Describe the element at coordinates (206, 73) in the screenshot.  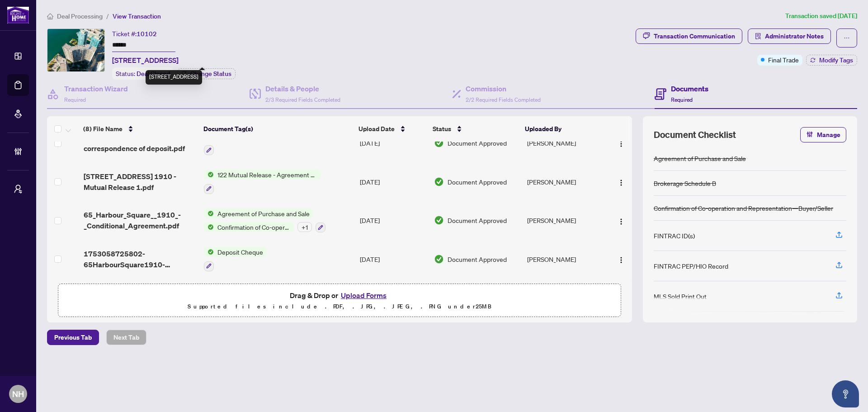
I see `button: Change Status` at that location.